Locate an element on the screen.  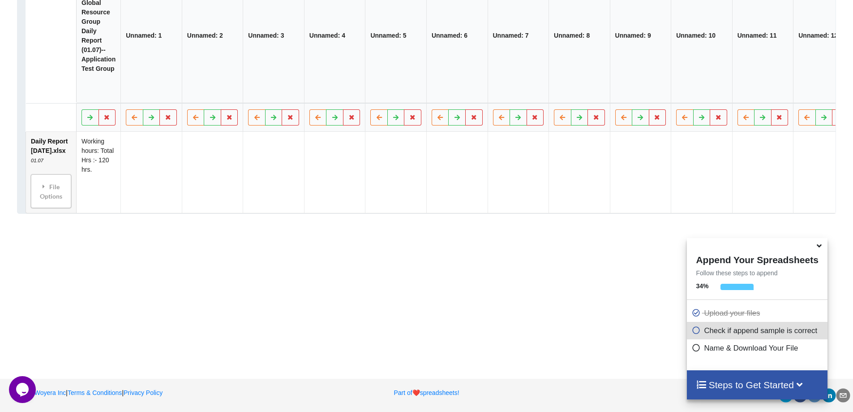
a: Part ofheartspreadsheets! is located at coordinates (426, 392).